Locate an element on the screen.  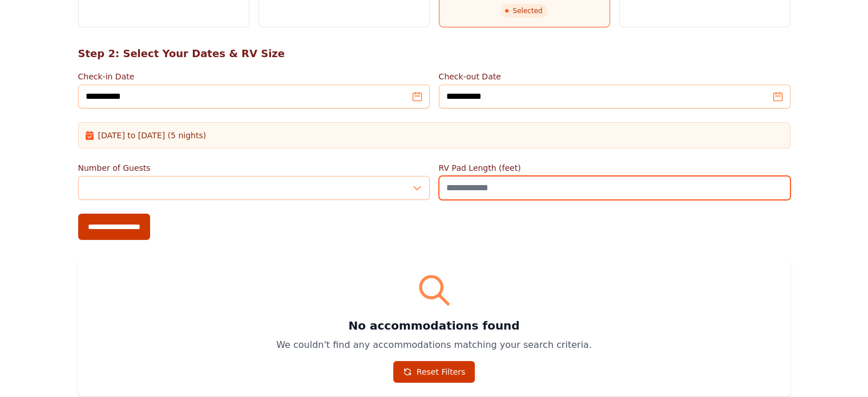
h2: Step 2: Select Your Dates & RV Size is located at coordinates (434, 54).